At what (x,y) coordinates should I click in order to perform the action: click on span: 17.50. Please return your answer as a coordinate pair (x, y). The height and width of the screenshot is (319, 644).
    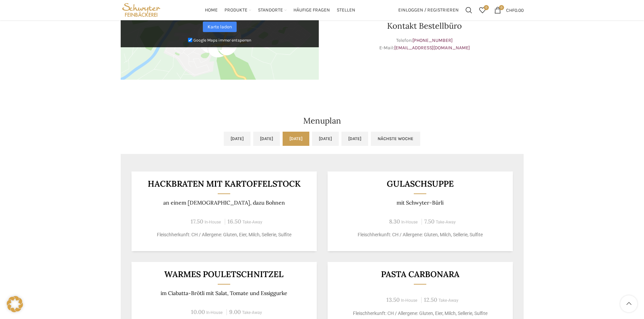
    Looking at the image, I should click on (197, 221).